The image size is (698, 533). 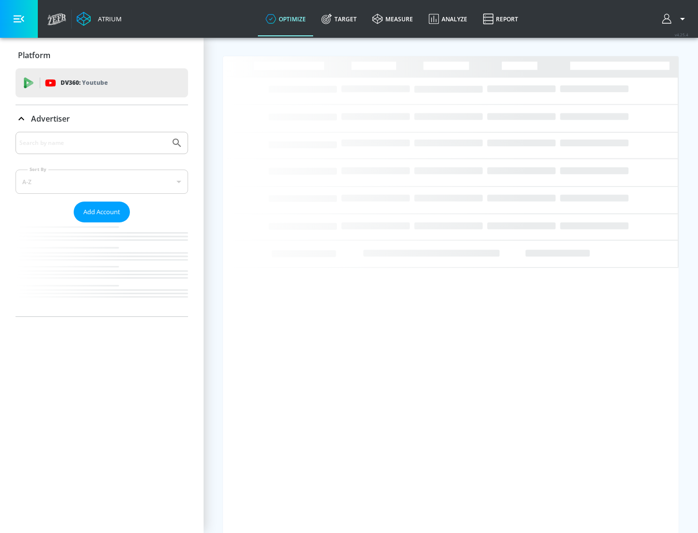 What do you see at coordinates (108, 19) in the screenshot?
I see `div: Atrium` at bounding box center [108, 19].